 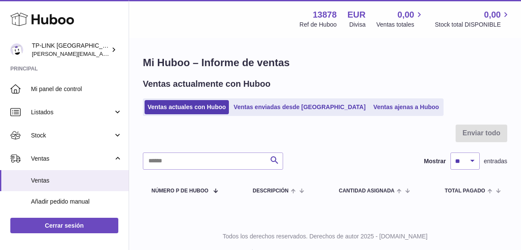 What do you see at coordinates (400, 19) in the screenshot?
I see `a: 0,00 Ventas totales` at bounding box center [400, 19].